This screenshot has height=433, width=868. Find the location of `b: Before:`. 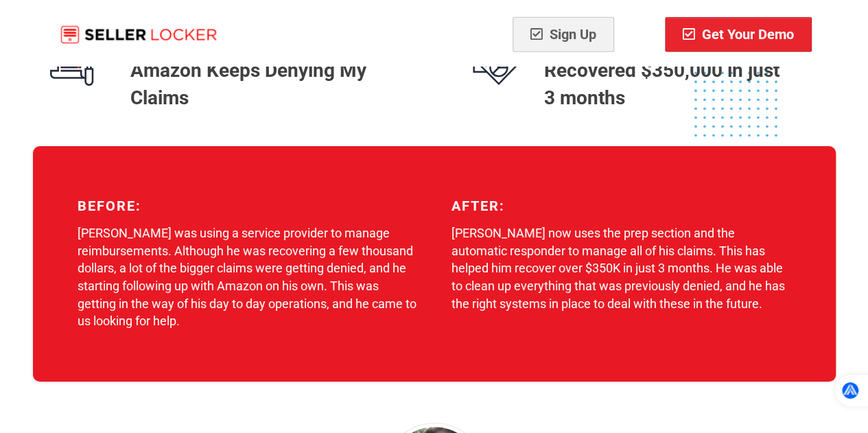

b: Before: is located at coordinates (109, 206).